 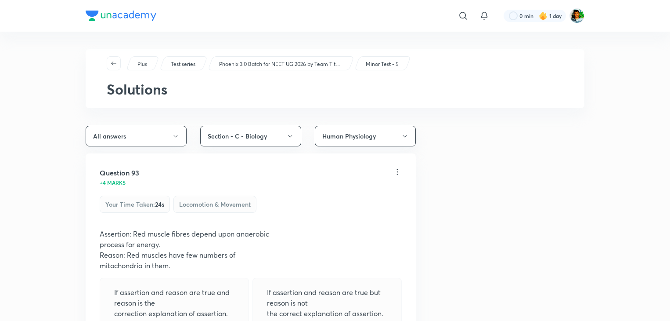 I want to click on p: process for energy., so click(x=251, y=244).